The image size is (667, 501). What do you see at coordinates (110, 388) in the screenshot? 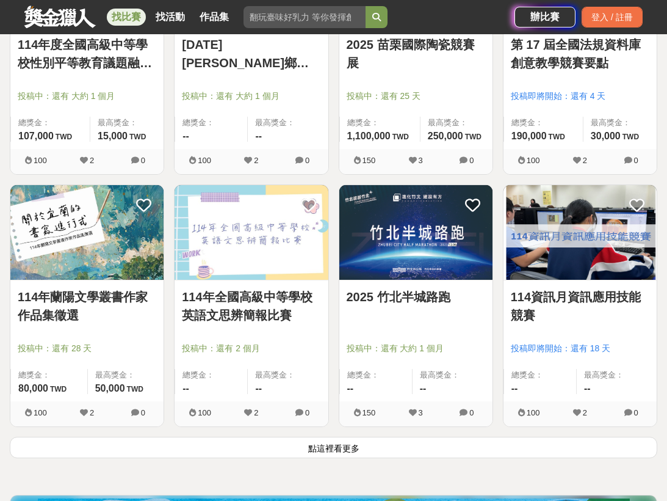
I see `span: 50,000` at bounding box center [110, 388].